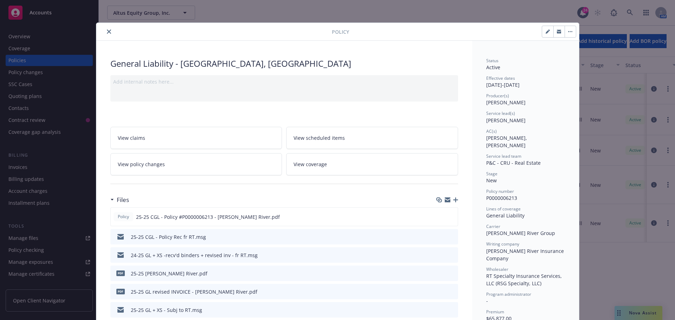  I want to click on span: Lines of coverage, so click(503, 209).